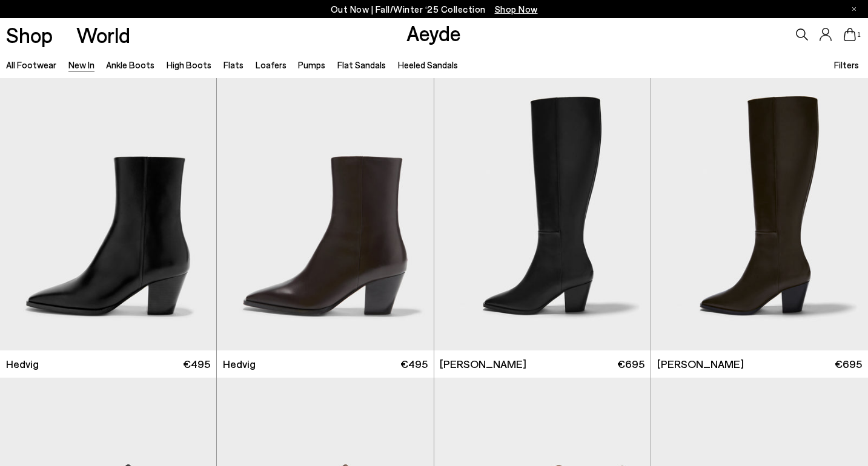  What do you see at coordinates (31, 65) in the screenshot?
I see `a: All Footwear` at bounding box center [31, 65].